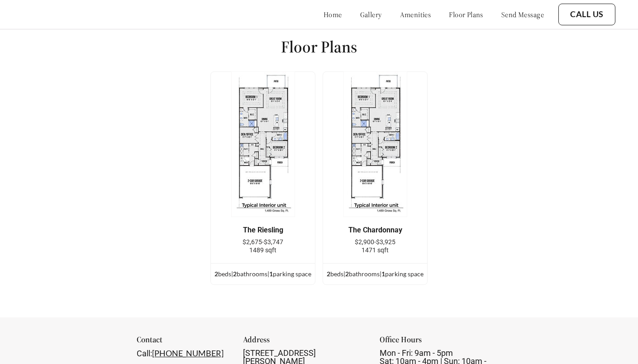  What do you see at coordinates (304, 342) in the screenshot?
I see `div: Address` at bounding box center [304, 342].